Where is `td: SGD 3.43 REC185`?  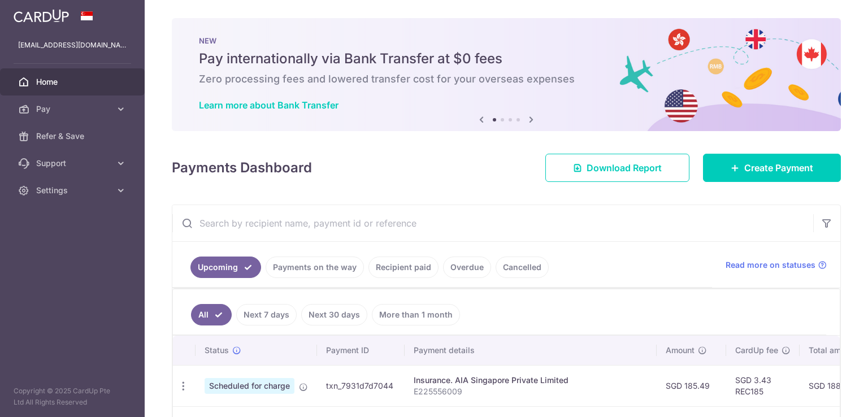 td: SGD 3.43 REC185 is located at coordinates (763, 385).